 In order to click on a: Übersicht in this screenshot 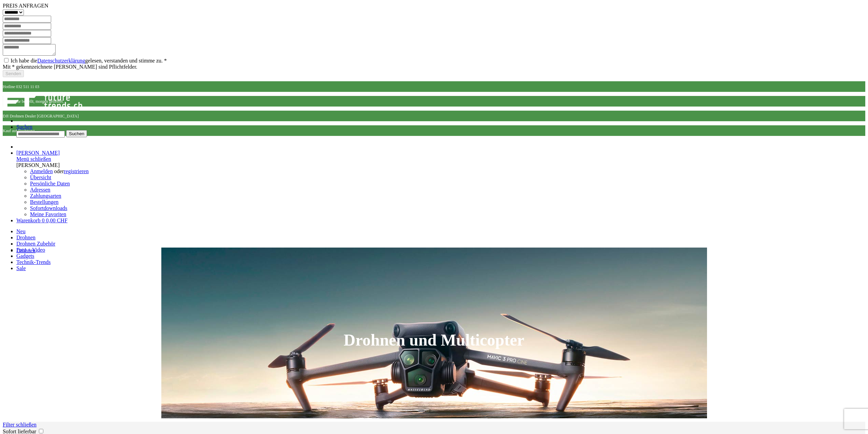, I will do `click(41, 177)`.